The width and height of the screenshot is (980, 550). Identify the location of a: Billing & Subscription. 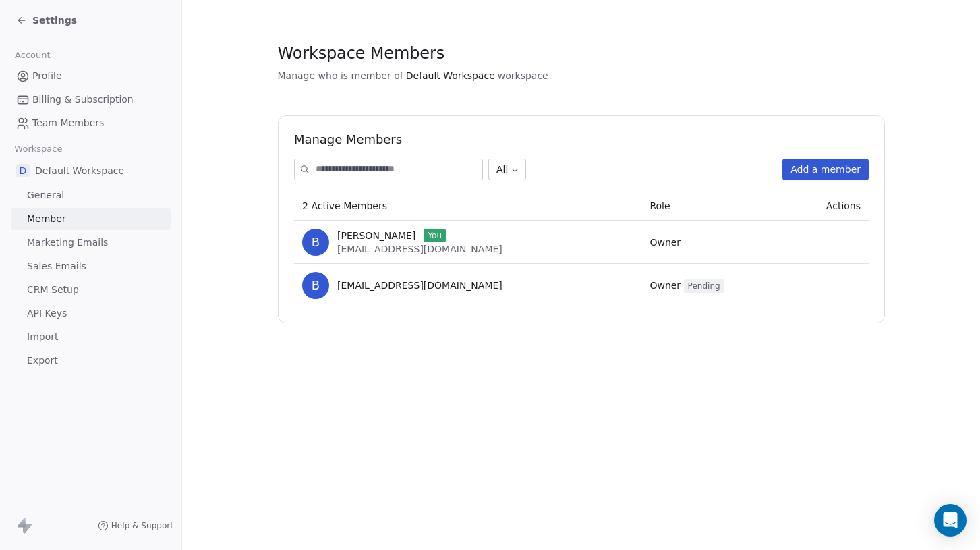
(90, 99).